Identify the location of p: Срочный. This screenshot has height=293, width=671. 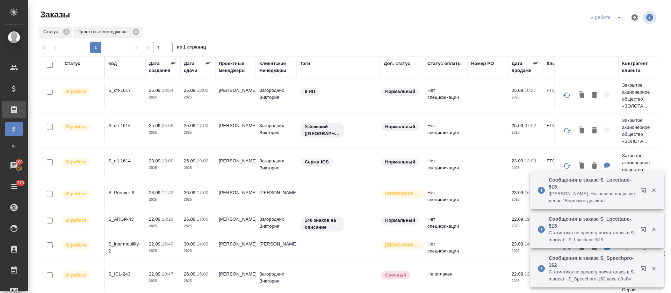
(396, 275).